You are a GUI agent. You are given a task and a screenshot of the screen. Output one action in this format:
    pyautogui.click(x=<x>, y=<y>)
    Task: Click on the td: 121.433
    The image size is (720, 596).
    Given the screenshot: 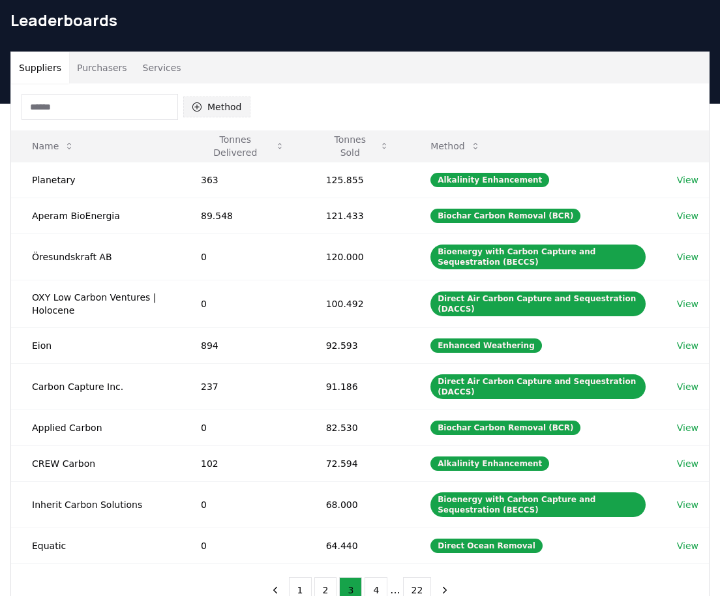 What is the action you would take?
    pyautogui.click(x=357, y=215)
    